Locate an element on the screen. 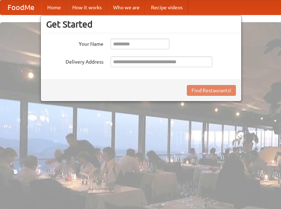 The width and height of the screenshot is (281, 209). h3: Get Started is located at coordinates (141, 24).